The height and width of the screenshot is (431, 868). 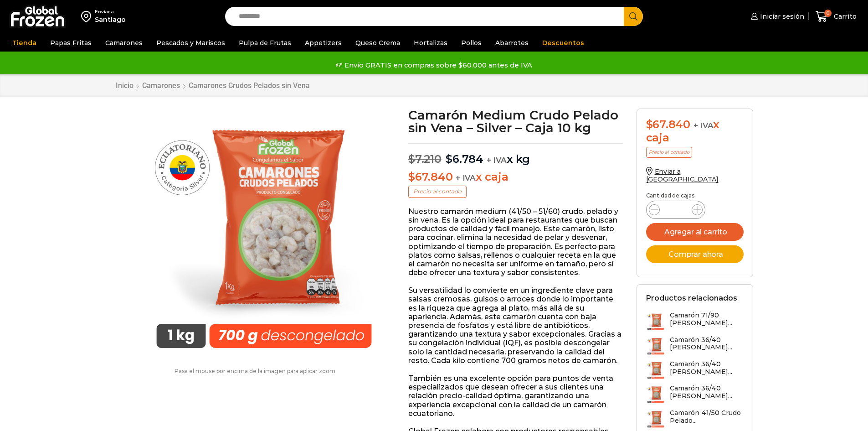 I want to click on a: Queso Crema, so click(x=378, y=43).